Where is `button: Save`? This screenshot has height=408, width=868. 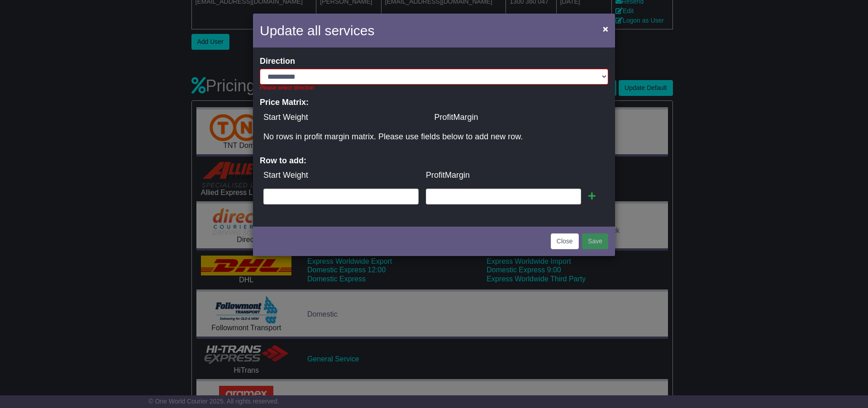 button: Save is located at coordinates (595, 241).